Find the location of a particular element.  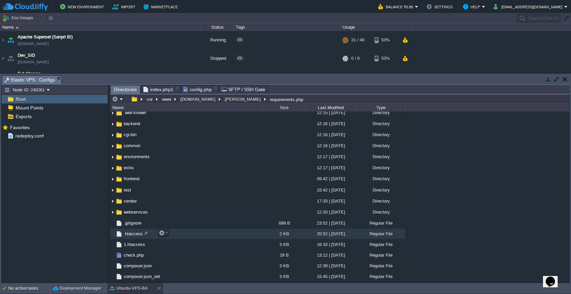

img: CloudJiffy is located at coordinates (25, 7).